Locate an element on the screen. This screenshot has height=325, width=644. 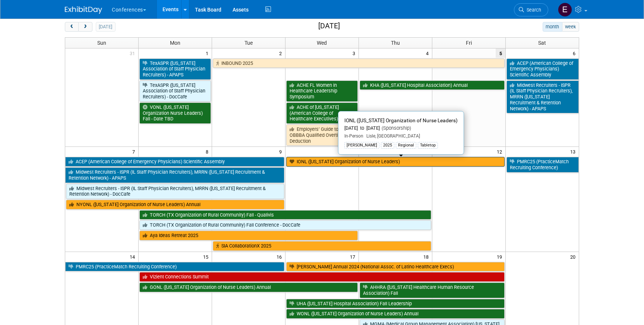
span: 14 is located at coordinates (133, 257).